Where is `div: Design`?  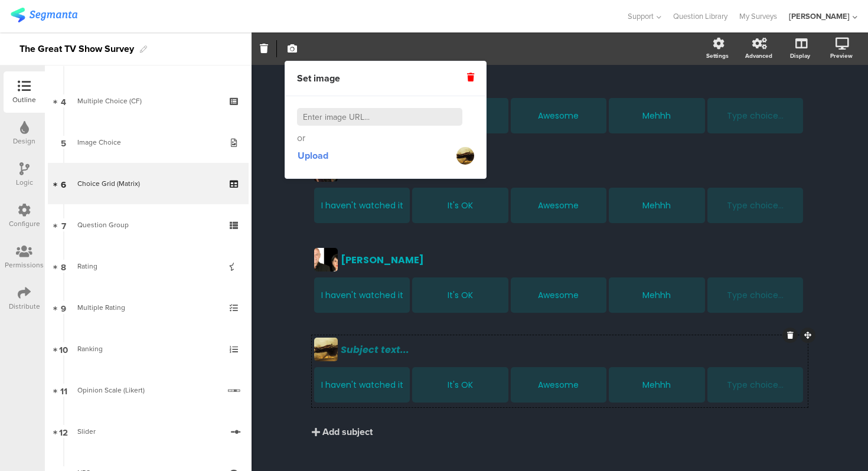 div: Design is located at coordinates (24, 141).